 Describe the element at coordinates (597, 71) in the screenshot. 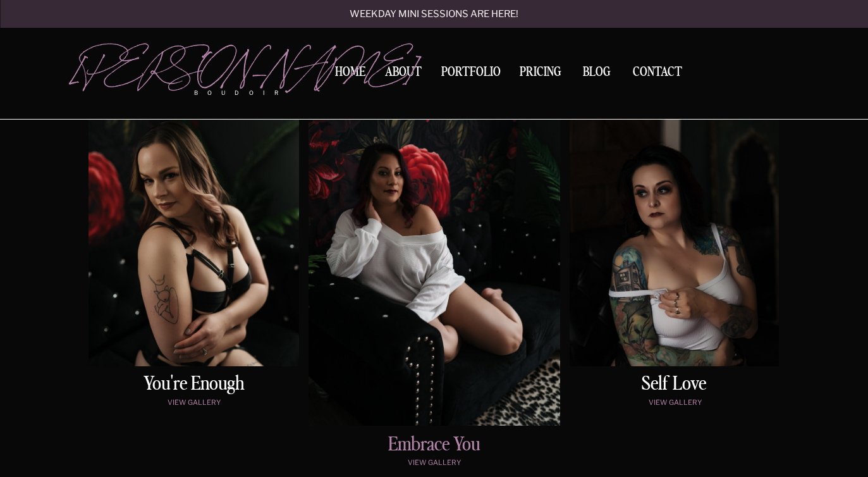

I see `a: BLOG` at that location.